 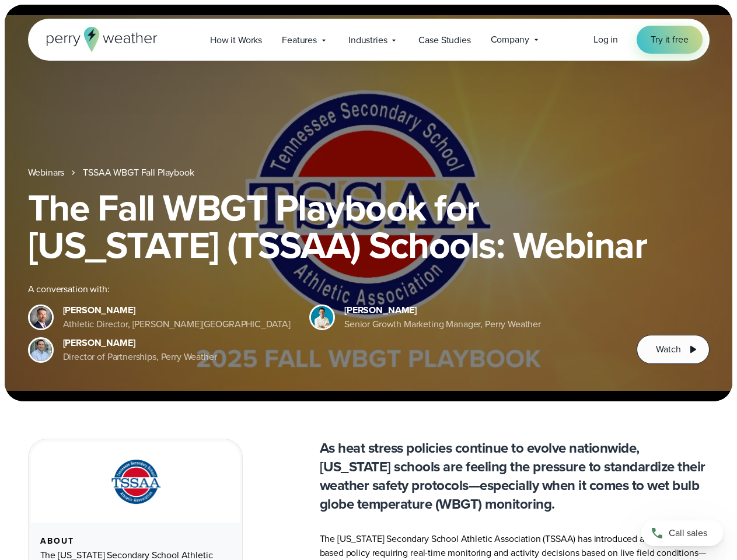 I want to click on span: Watch, so click(x=668, y=349).